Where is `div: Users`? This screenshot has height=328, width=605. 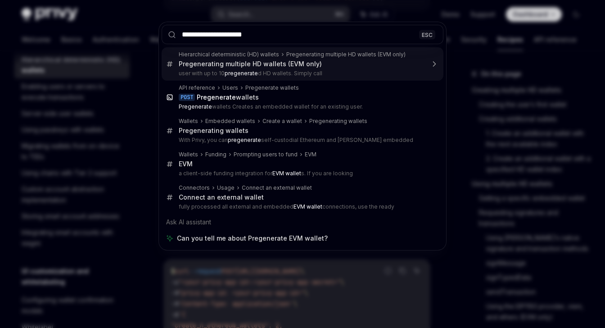
div: Users is located at coordinates (230, 88).